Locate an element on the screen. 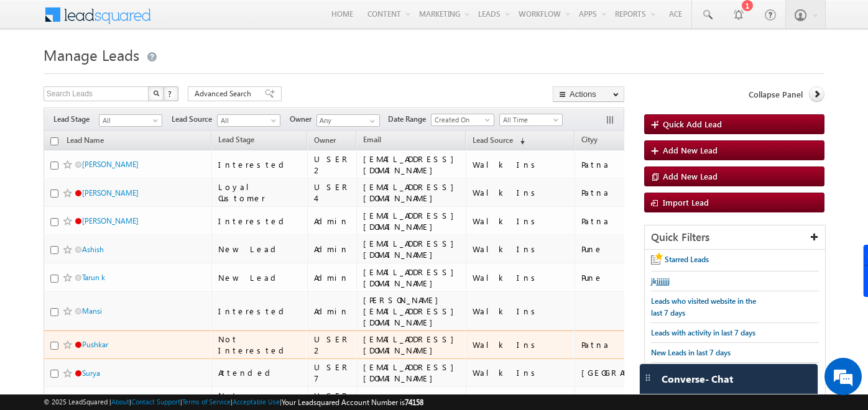 Image resolution: width=868 pixels, height=410 pixels. div: USER 4 is located at coordinates (332, 193).